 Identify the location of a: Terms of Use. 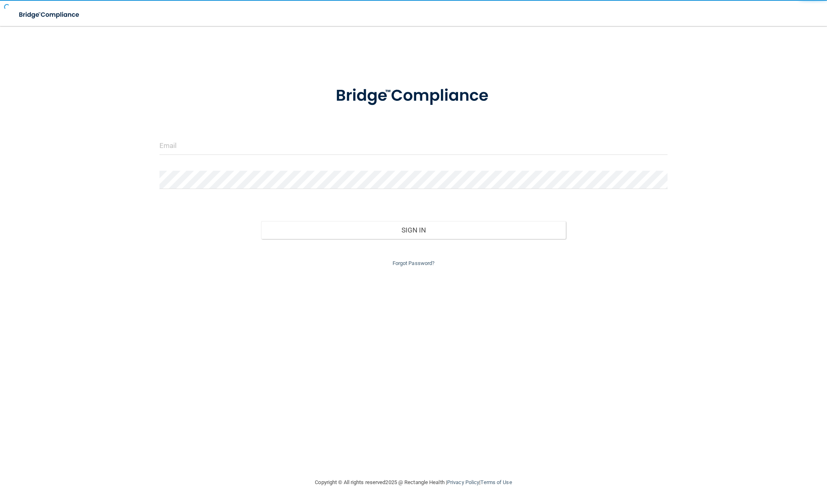
(496, 482).